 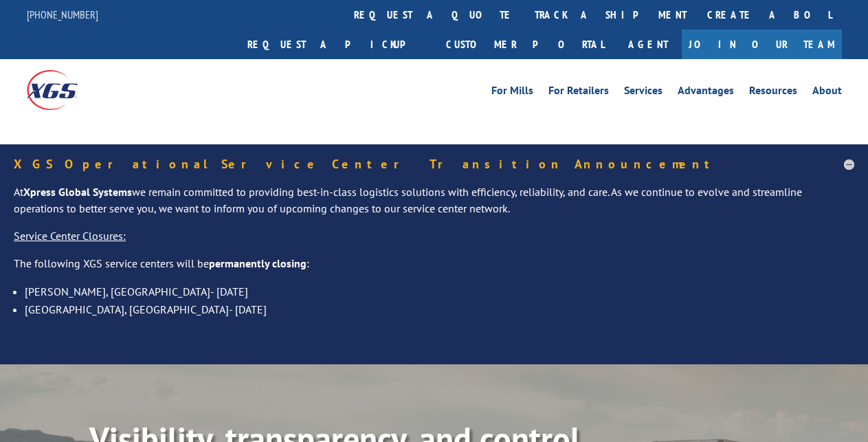 What do you see at coordinates (706, 93) in the screenshot?
I see `a: Advantages` at bounding box center [706, 93].